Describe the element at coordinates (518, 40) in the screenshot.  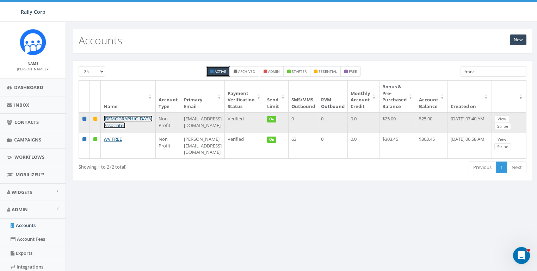
I see `a: New` at that location.